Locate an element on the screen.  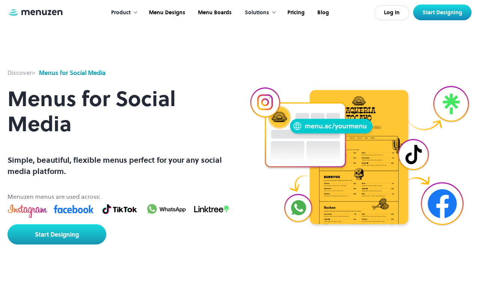
div: Menuzen menus are used across: is located at coordinates (120, 196).